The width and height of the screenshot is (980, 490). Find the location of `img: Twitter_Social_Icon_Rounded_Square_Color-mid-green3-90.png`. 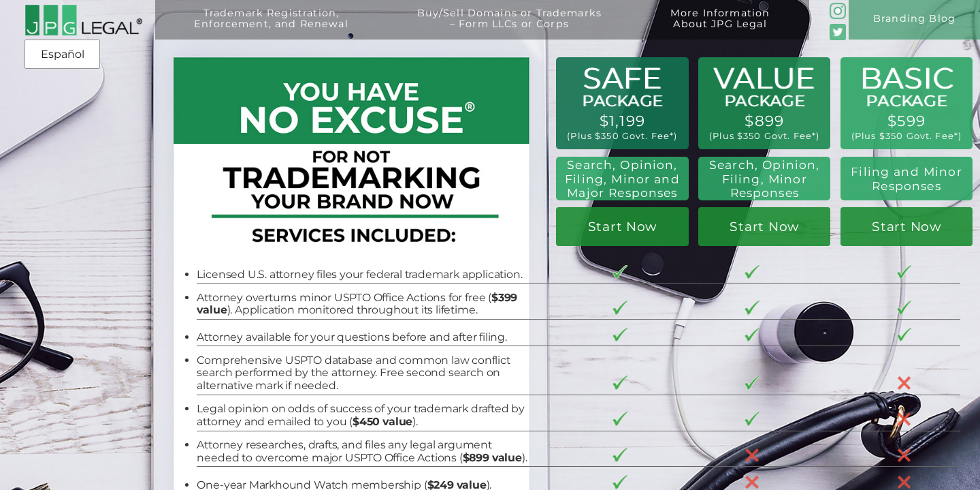

img: Twitter_Social_Icon_Rounded_Square_Color-mid-green3-90.png is located at coordinates (838, 32).